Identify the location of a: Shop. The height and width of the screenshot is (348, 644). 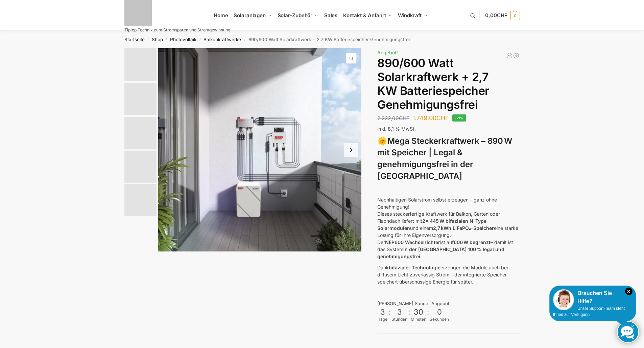
(157, 39).